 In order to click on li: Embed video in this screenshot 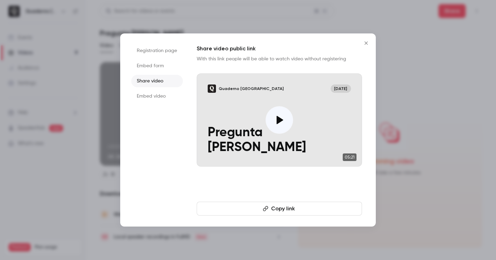, I will do `click(157, 96)`.